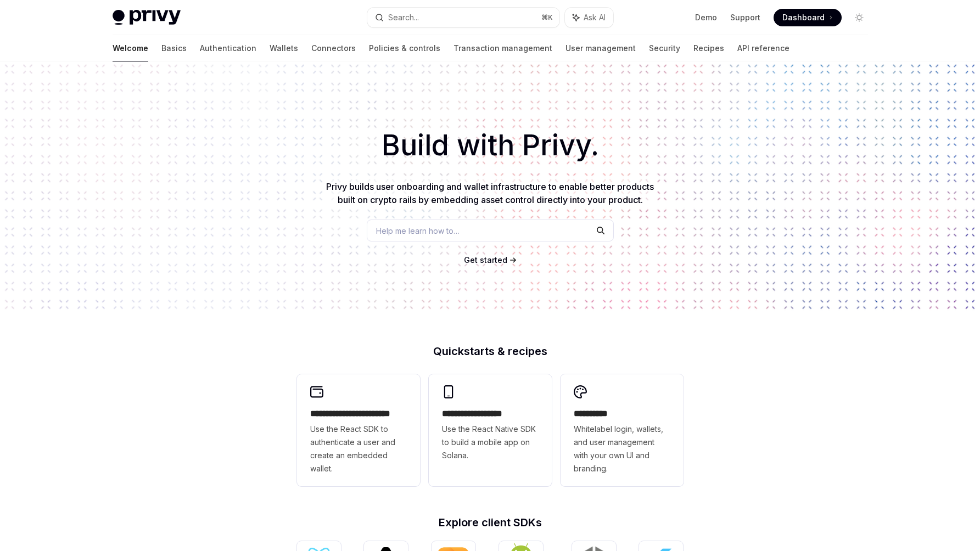  What do you see at coordinates (503, 48) in the screenshot?
I see `a: Transaction management` at bounding box center [503, 48].